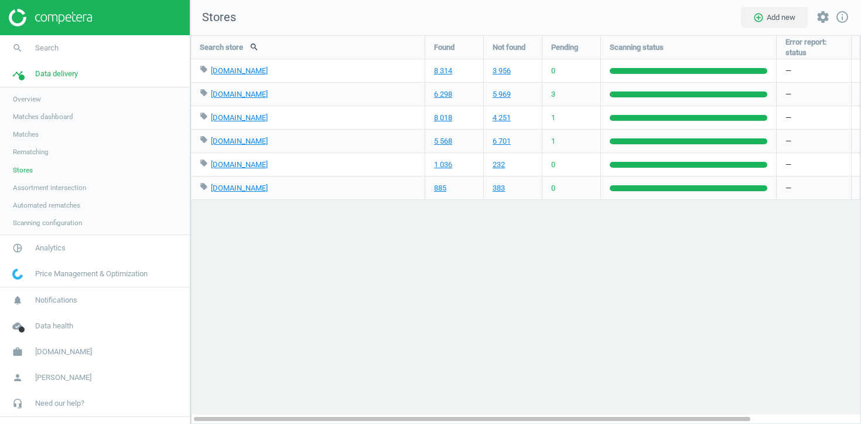  What do you see at coordinates (18, 48) in the screenshot?
I see `i: search` at bounding box center [18, 48].